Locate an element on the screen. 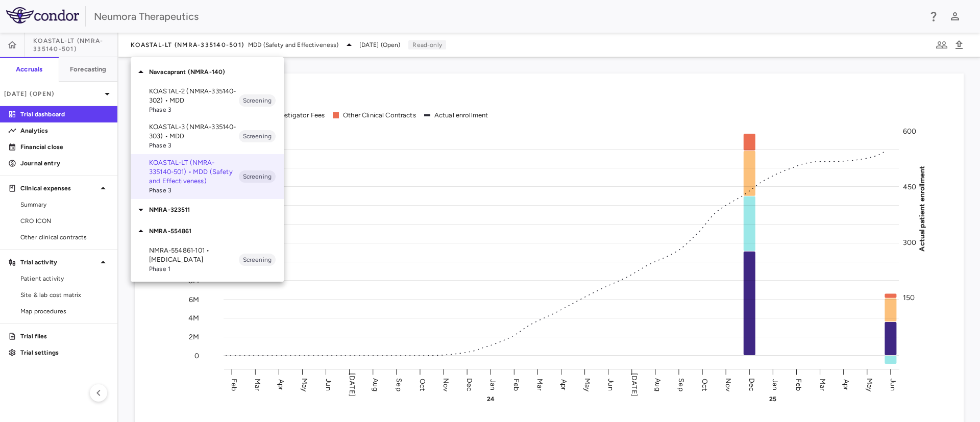 The image size is (980, 422). div: KOASTAL-LT (NMRA-335140-501) • MDD (Safety and Effectiveness)Phase 3Screening is located at coordinates (207, 176).